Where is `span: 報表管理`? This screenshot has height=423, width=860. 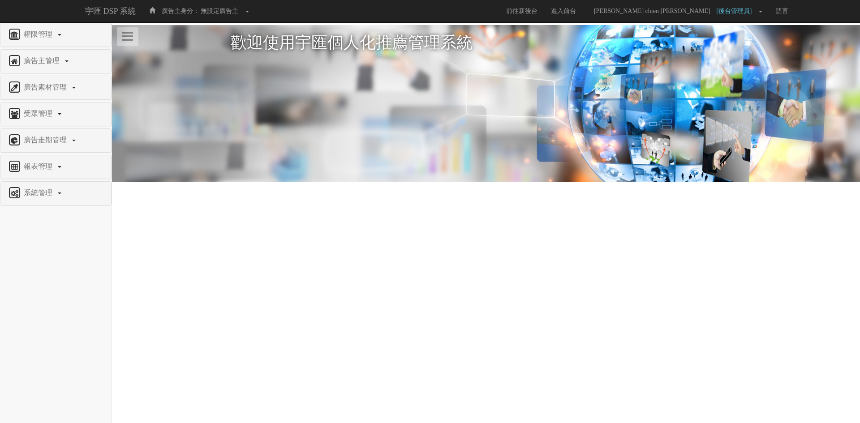 span: 報表管理 is located at coordinates (39, 166).